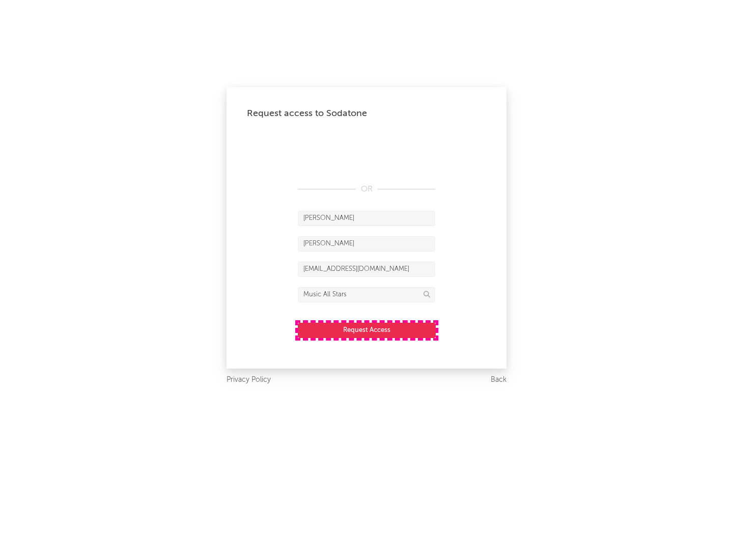  I want to click on button: Request Access, so click(366, 330).